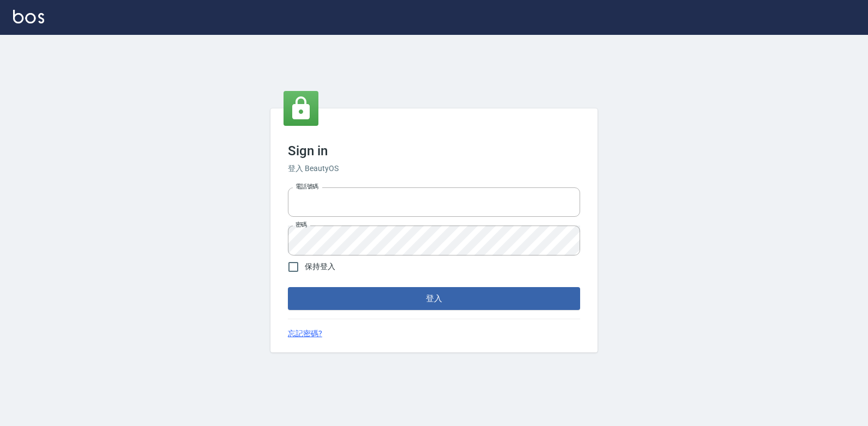 The width and height of the screenshot is (868, 426). What do you see at coordinates (28, 16) in the screenshot?
I see `img: Logo` at bounding box center [28, 16].